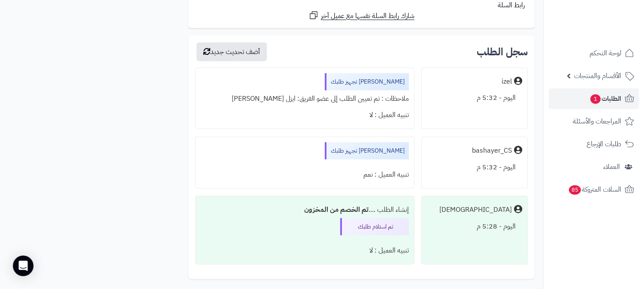 The image size is (644, 289). I want to click on img: logo-2.png, so click(611, 16).